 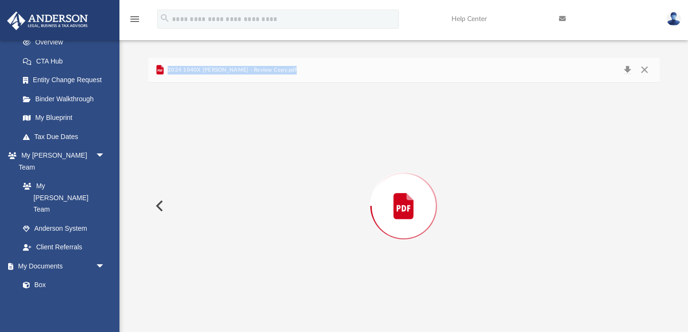 What do you see at coordinates (404, 193) in the screenshot?
I see `div: Preview` at bounding box center [404, 193].